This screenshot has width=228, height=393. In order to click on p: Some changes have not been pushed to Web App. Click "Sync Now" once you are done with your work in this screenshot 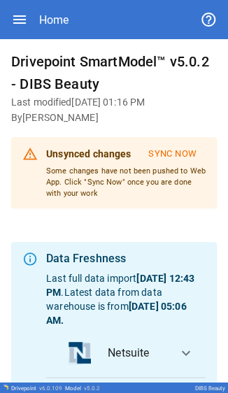, I will do `click(126, 182)`.